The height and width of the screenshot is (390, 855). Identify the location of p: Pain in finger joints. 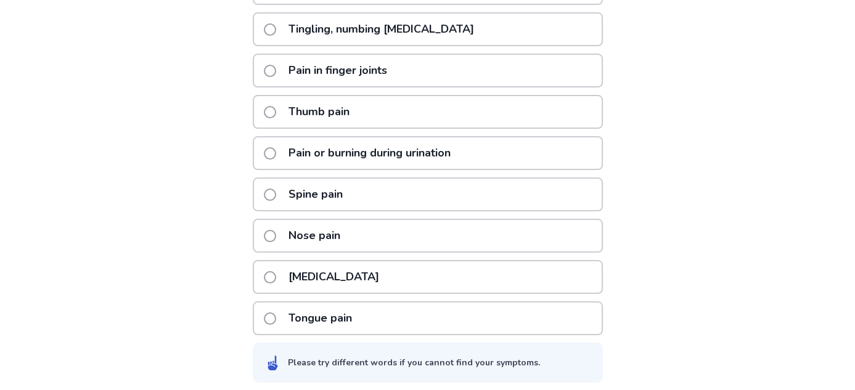
(338, 70).